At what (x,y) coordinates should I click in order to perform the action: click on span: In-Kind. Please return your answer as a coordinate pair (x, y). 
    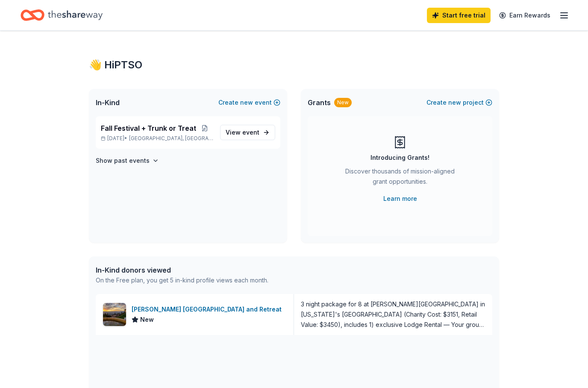
    Looking at the image, I should click on (108, 103).